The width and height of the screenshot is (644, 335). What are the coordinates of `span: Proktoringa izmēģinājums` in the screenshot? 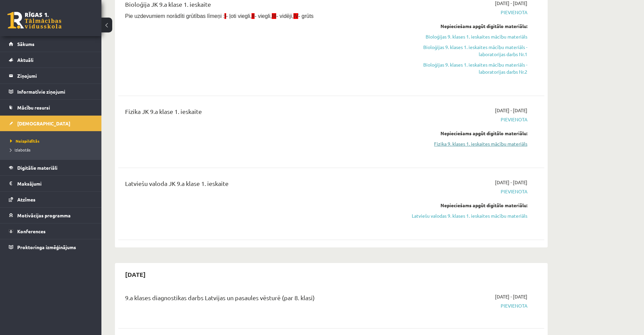 It's located at (47, 247).